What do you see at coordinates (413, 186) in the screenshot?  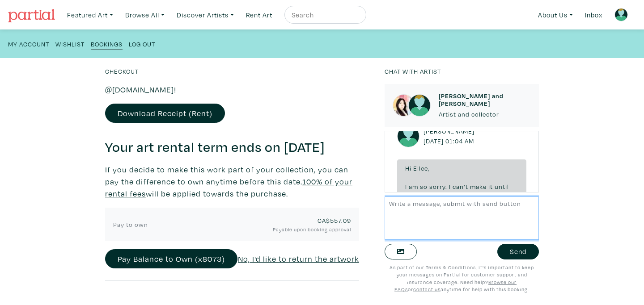 I see `span: am` at bounding box center [413, 186].